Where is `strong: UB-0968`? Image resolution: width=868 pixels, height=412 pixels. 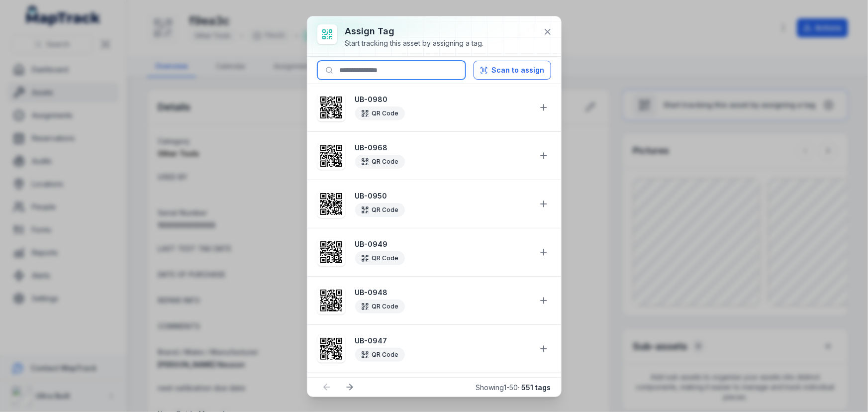
strong: UB-0968 is located at coordinates (443, 148).